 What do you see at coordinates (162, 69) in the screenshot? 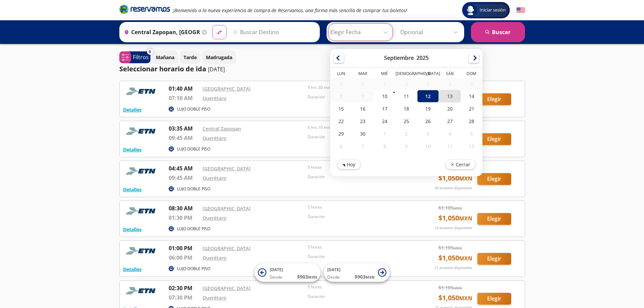
I see `p: Seleccionar horario de ida` at bounding box center [162, 69].